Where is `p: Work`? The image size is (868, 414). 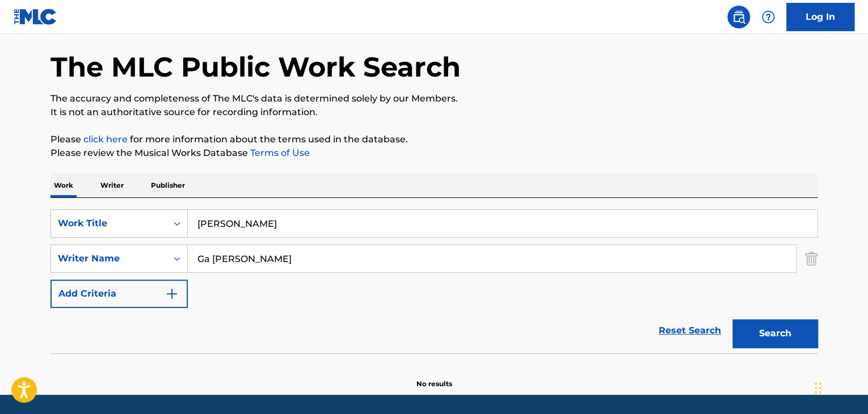
p: Work is located at coordinates (63, 186).